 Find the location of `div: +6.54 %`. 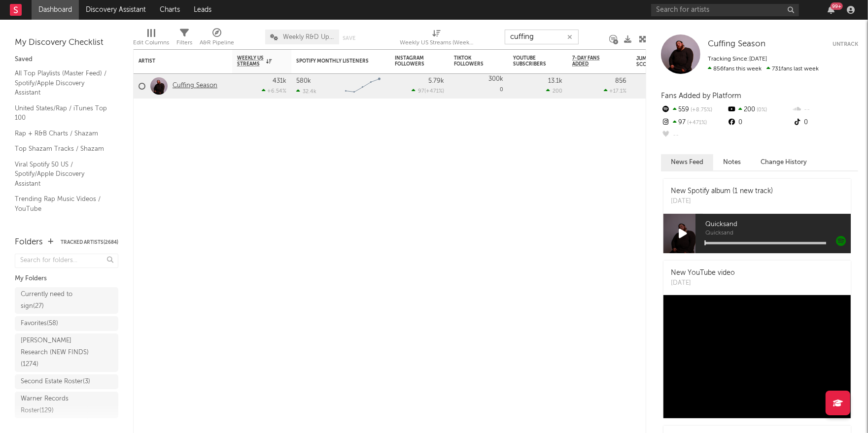

div: +6.54 % is located at coordinates (274, 91).